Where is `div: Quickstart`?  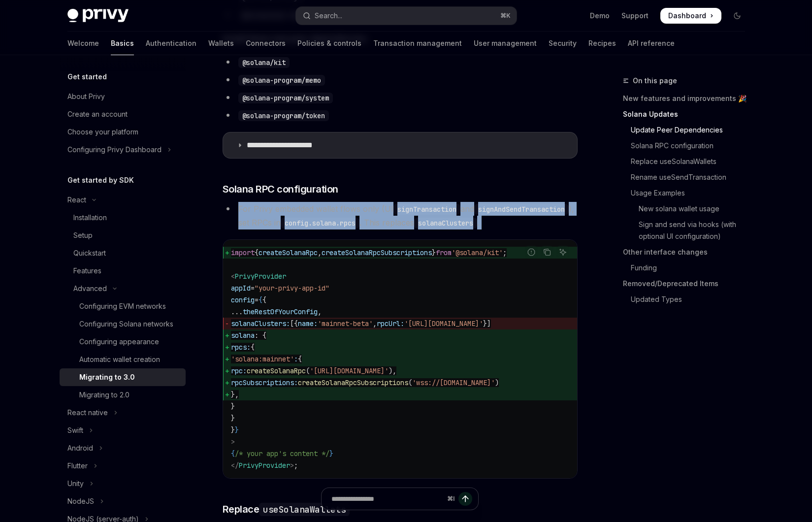
div: Quickstart is located at coordinates (89, 253).